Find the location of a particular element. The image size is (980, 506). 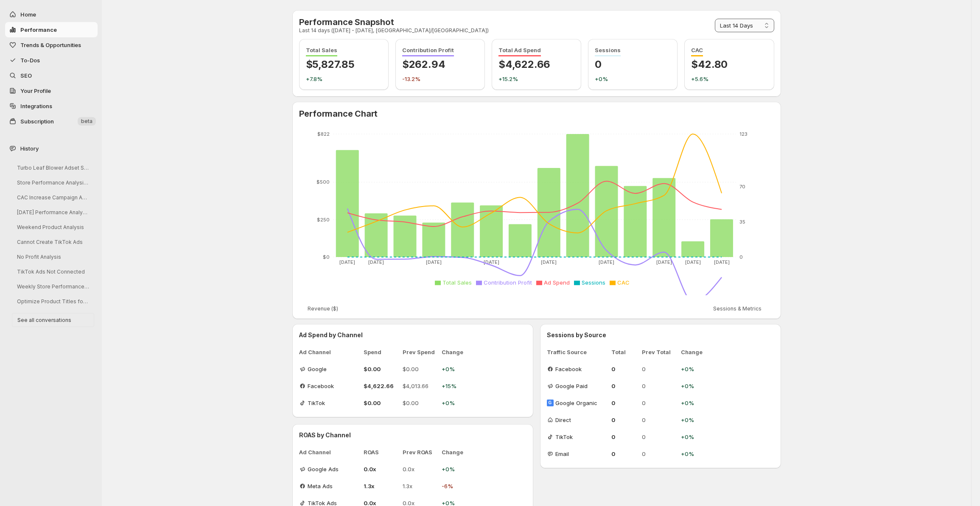

button: TikTok Ads Not Connected is located at coordinates (53, 271).